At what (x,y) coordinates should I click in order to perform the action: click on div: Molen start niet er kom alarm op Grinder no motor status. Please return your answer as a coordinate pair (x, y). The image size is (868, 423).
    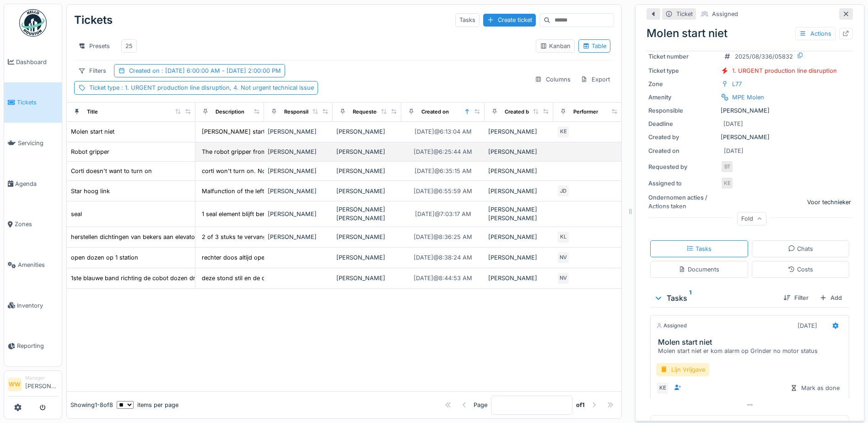
    Looking at the image, I should click on (751, 351).